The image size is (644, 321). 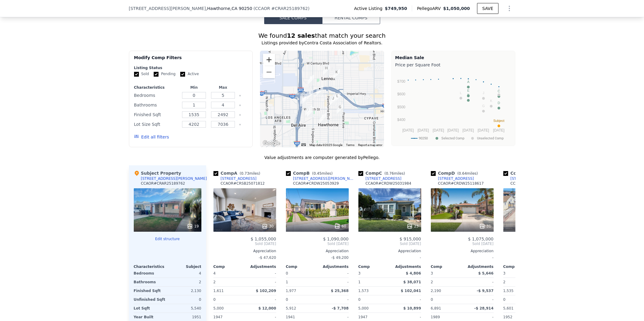 I want to click on img: Google, so click(x=271, y=143).